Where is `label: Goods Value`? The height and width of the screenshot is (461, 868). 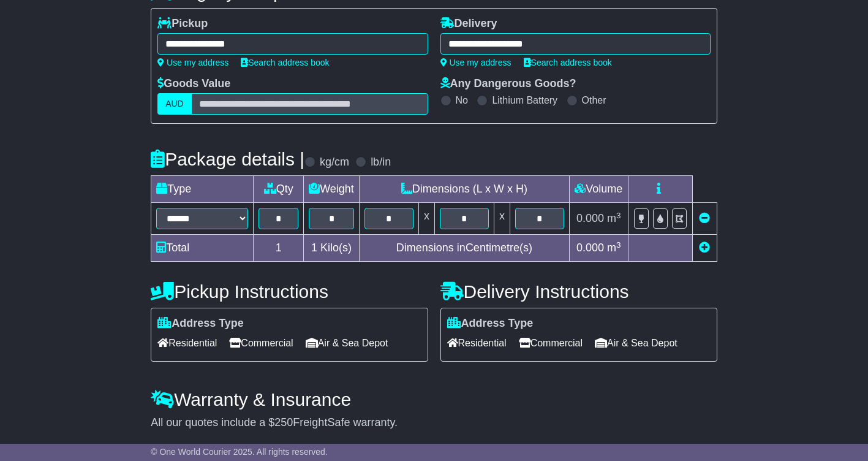 label: Goods Value is located at coordinates (194, 84).